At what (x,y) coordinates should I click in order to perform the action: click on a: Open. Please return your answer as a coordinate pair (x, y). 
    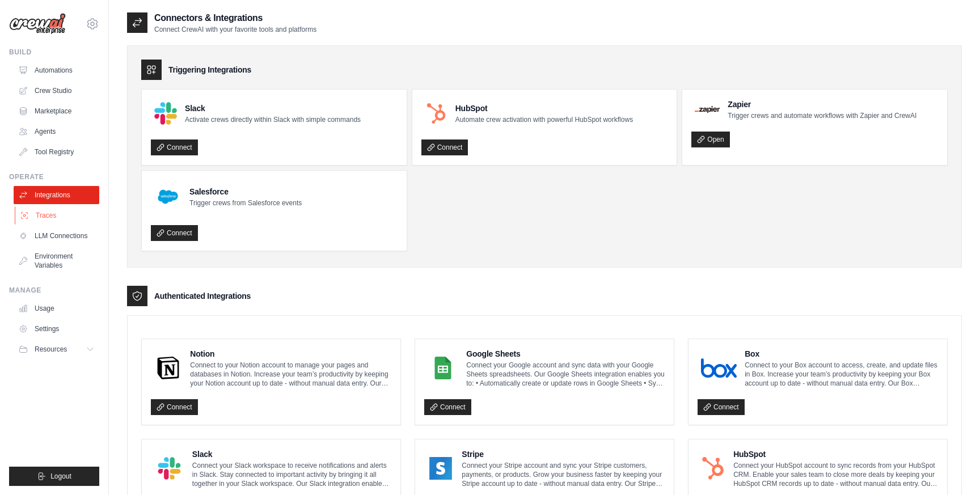
    Looking at the image, I should click on (710, 139).